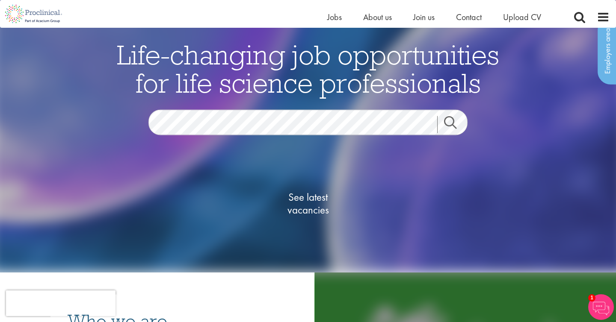 This screenshot has width=616, height=322. Describe the element at coordinates (522, 17) in the screenshot. I see `span: Upload CV` at that location.